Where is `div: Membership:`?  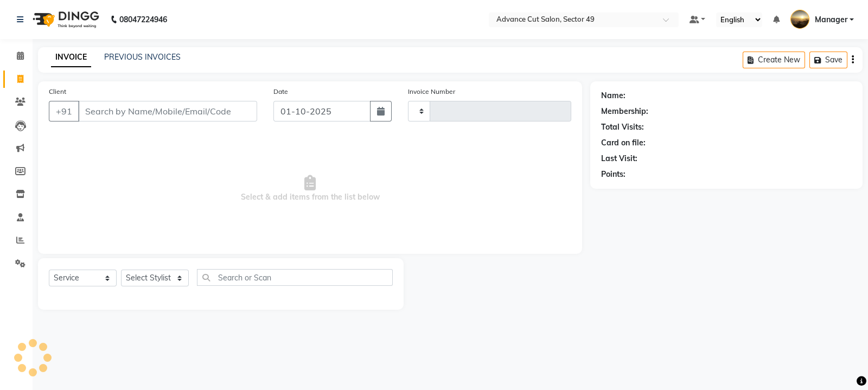 div: Membership: is located at coordinates (624, 111).